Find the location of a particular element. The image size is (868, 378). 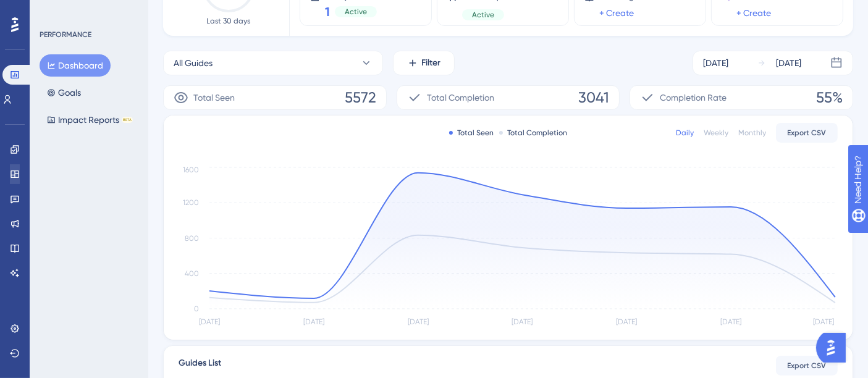

tspan: 1200 is located at coordinates (191, 203).